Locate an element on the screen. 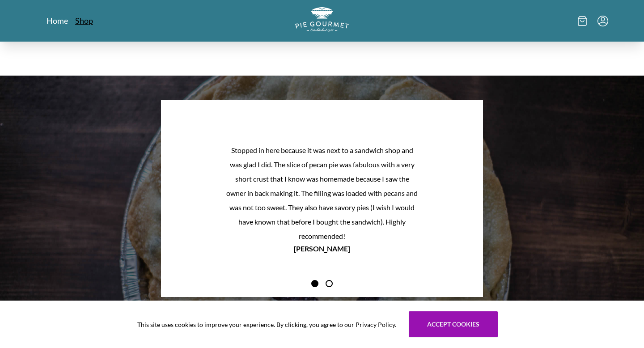  button: Menu is located at coordinates (603, 21).